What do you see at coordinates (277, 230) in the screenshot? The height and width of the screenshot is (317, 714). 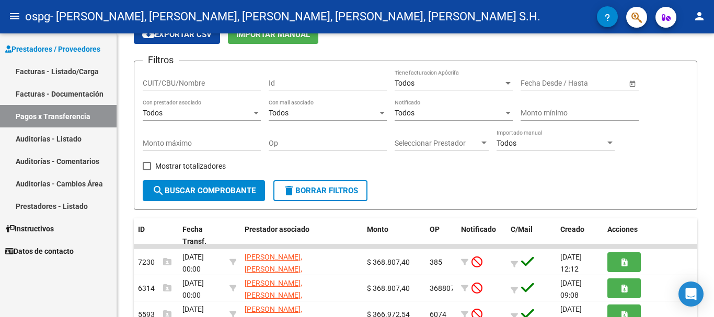 I see `span: Prestador asociado` at bounding box center [277, 230].